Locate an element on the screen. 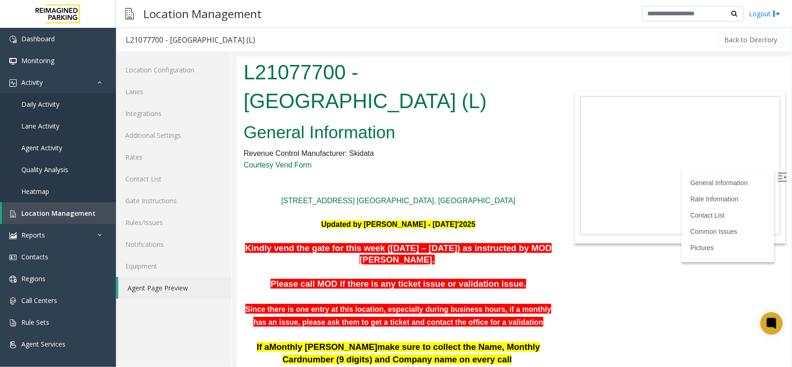 This screenshot has width=792, height=367. a: Agent Page Preview is located at coordinates (175, 288).